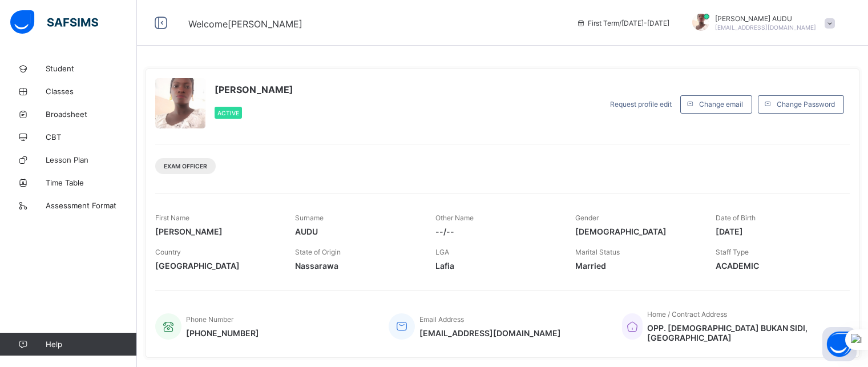 The image size is (868, 367). Describe the element at coordinates (318, 252) in the screenshot. I see `span: State of Origin` at that location.